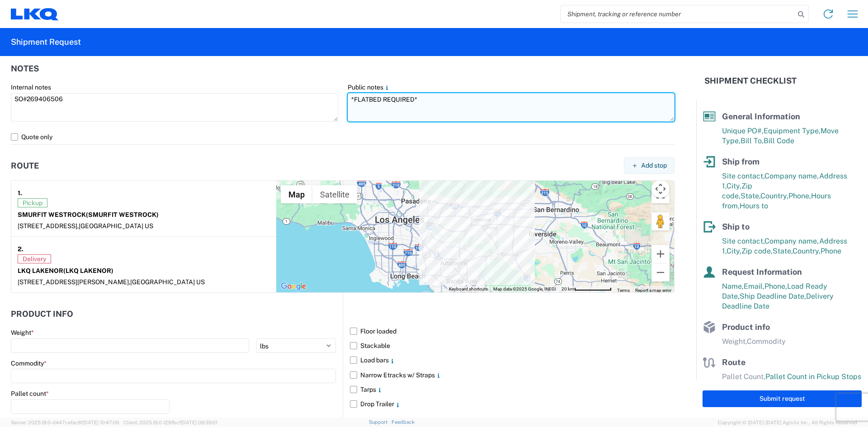  Describe the element at coordinates (65, 423) in the screenshot. I see `span: Server: 2025.19.0-d447cefac8f` at that location.